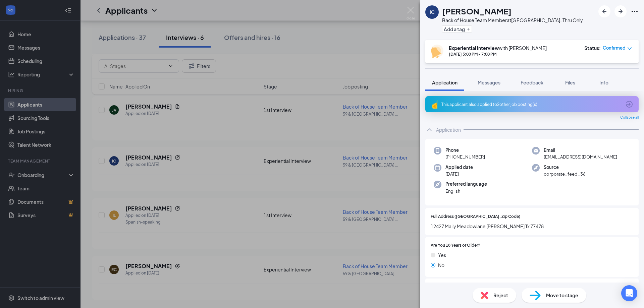 This screenshot has width=644, height=308. What do you see at coordinates (629, 49) in the screenshot?
I see `span: down` at bounding box center [629, 49].